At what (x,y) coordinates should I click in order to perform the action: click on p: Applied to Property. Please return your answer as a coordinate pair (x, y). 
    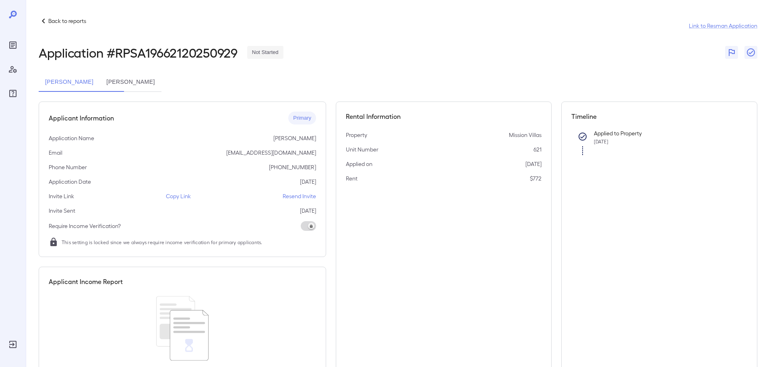
    Looking at the image, I should click on (664, 133).